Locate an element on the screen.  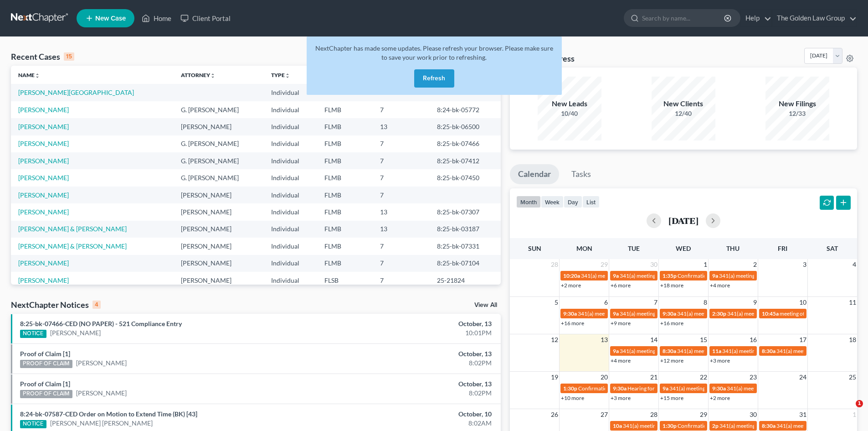
div: 8:02AM is located at coordinates (416, 423).